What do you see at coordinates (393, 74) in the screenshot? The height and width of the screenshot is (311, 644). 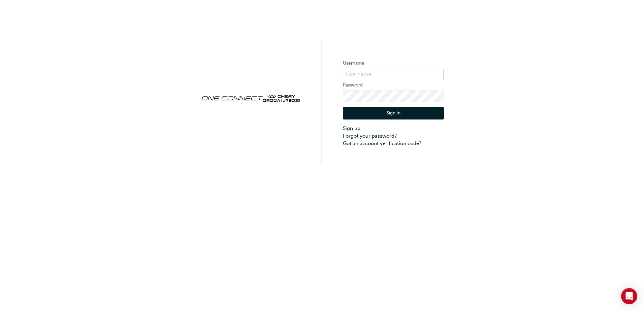 I see `input: Username` at bounding box center [393, 74].